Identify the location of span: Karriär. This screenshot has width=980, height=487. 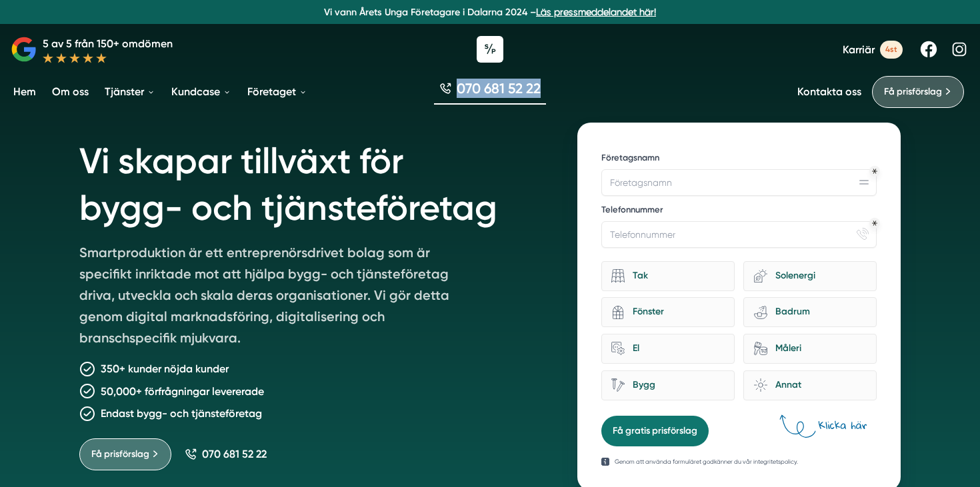
(859, 49).